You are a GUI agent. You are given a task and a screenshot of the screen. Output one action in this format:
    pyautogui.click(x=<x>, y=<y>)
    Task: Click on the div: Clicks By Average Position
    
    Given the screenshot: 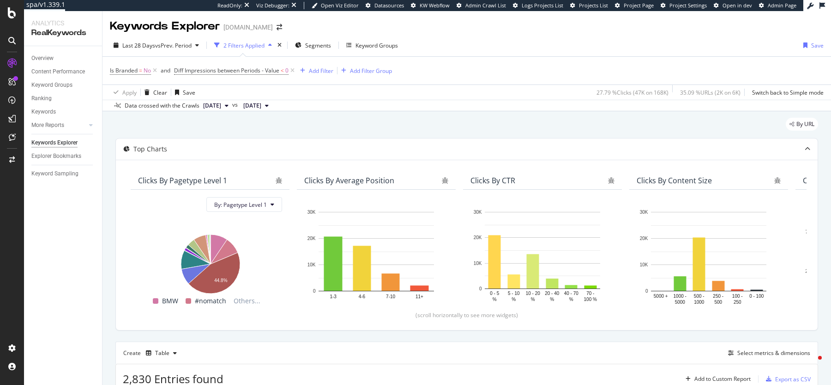 What is the action you would take?
    pyautogui.click(x=349, y=180)
    